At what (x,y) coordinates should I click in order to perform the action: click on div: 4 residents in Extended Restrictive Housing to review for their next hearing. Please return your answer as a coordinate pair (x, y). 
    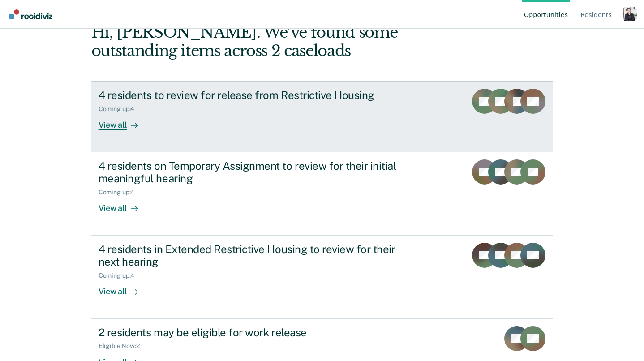
    Looking at the image, I should click on (256, 256).